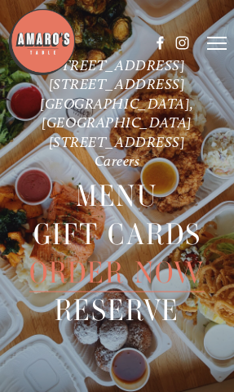 This screenshot has width=234, height=392. What do you see at coordinates (118, 233) in the screenshot?
I see `a: Gift Cards` at bounding box center [118, 233].